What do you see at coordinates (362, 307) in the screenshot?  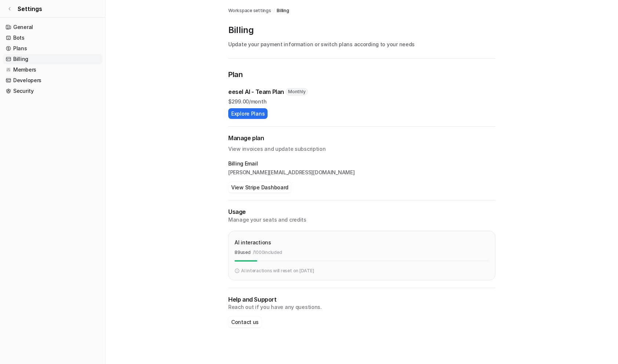 I see `p: Reach out if you have any questions.` at bounding box center [362, 307].